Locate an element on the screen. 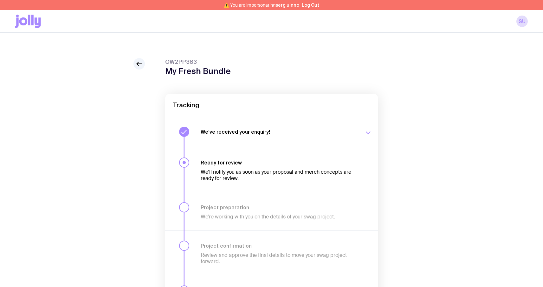 This screenshot has width=543, height=287. h3: We’ve received your enquiry! is located at coordinates (279, 132).